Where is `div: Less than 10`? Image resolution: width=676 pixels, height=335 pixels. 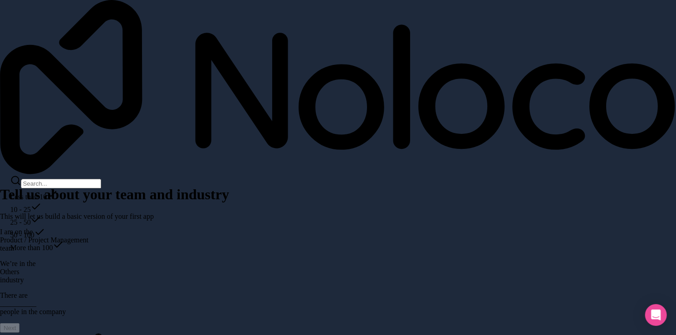 div: Less than 10 is located at coordinates (55, 195).